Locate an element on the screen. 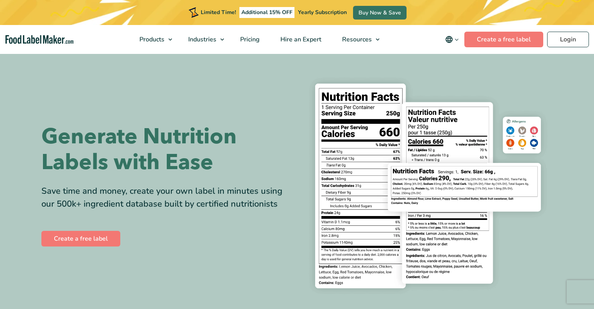  span: Resources is located at coordinates (356, 39).